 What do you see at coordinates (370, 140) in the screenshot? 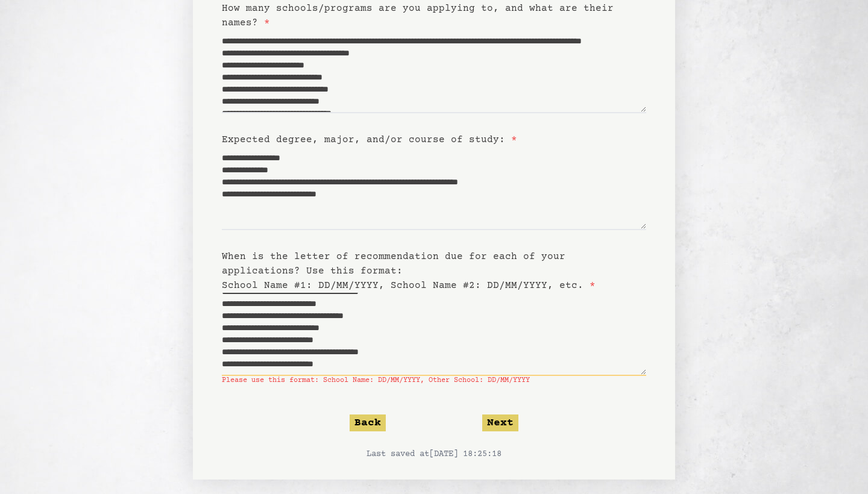
I see `label: Expected degree, major, and/or course of study:` at bounding box center [370, 140].